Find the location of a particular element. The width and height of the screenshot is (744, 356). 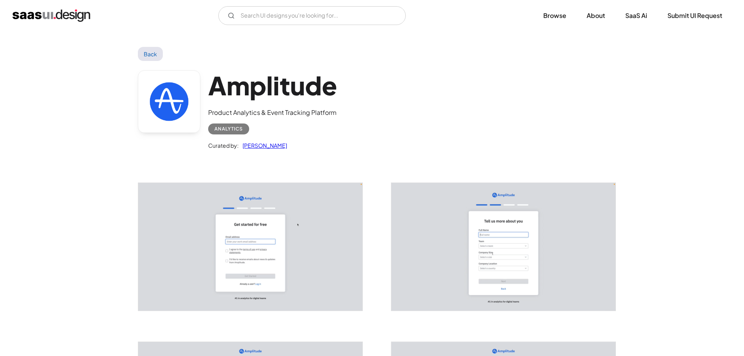

img: 63e31b1ad18eec21967d2c1b_Amplitude%20-%20More%20About%20You.png is located at coordinates (503, 246).